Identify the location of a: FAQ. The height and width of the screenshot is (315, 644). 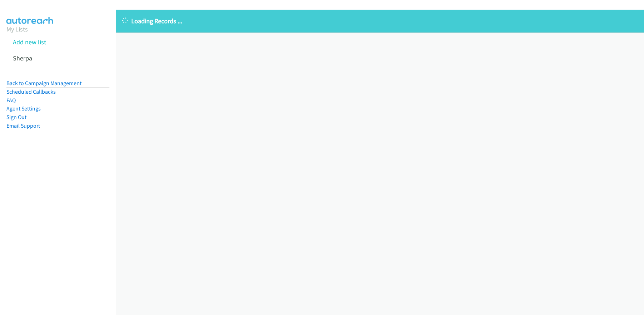
(11, 100).